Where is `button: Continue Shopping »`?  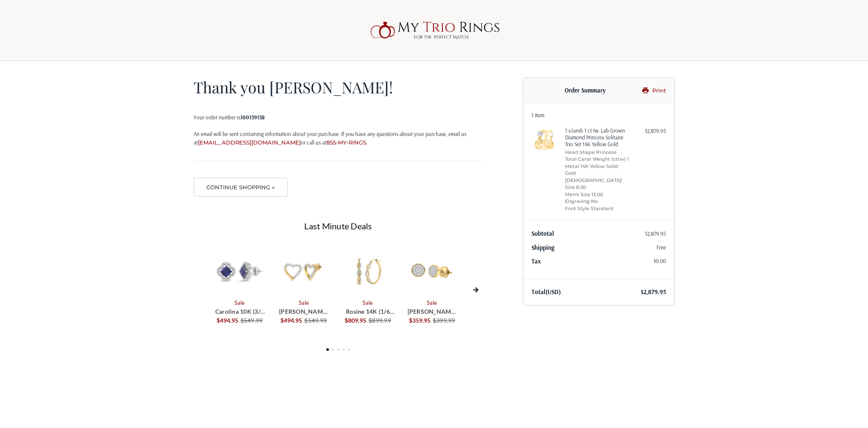
button: Continue Shopping » is located at coordinates (241, 187).